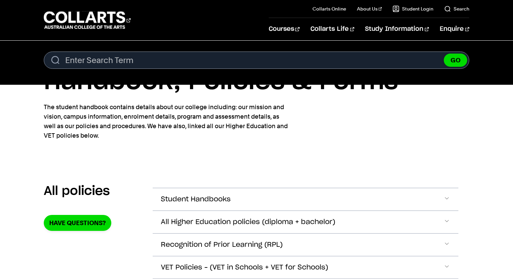 The image size is (513, 279). Describe the element at coordinates (455, 60) in the screenshot. I see `button: GO` at that location.